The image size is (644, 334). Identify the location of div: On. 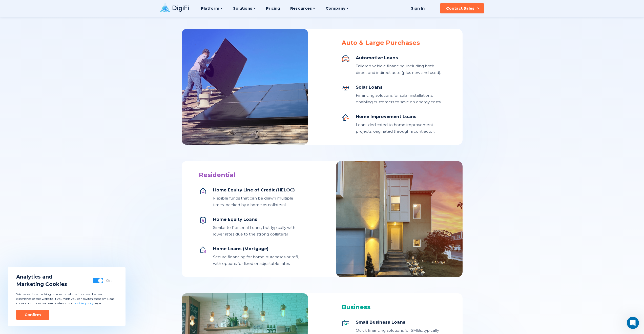
(109, 281).